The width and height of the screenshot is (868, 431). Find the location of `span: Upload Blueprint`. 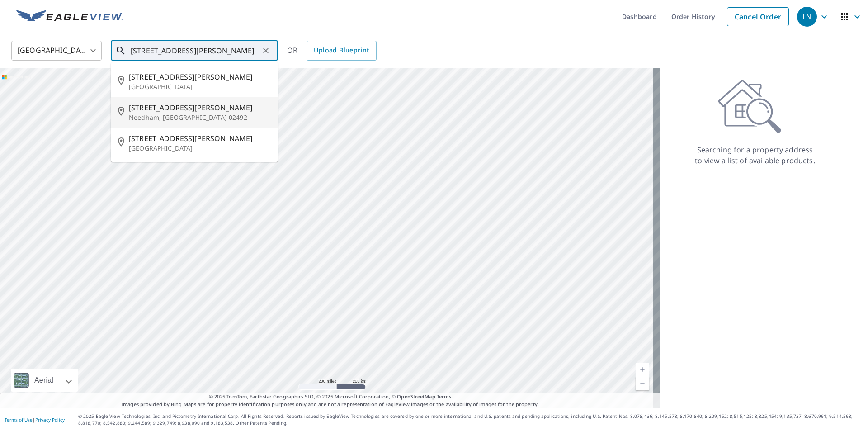

span: Upload Blueprint is located at coordinates (341, 50).